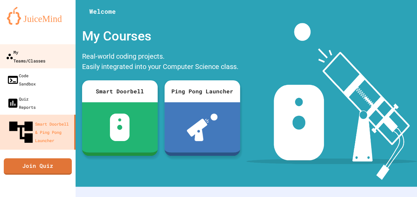 The width and height of the screenshot is (417, 197). What do you see at coordinates (38, 16) in the screenshot?
I see `img: logo-orange.svg` at bounding box center [38, 16].